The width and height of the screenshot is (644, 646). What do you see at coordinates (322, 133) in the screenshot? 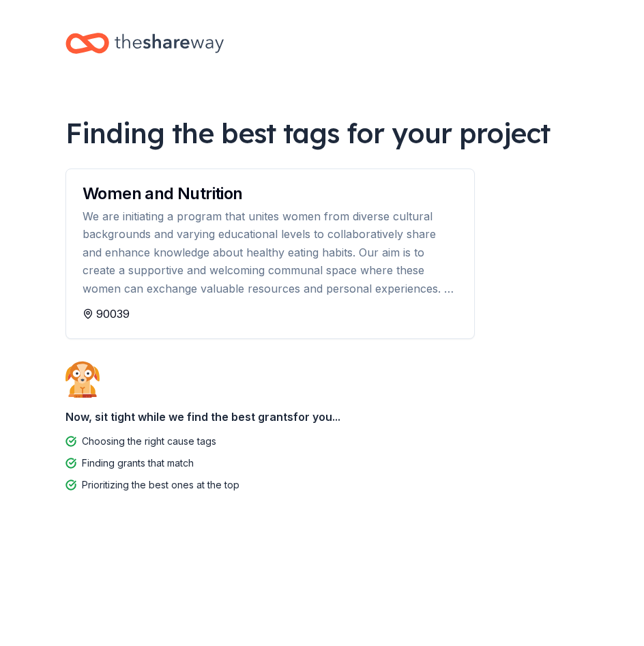
I see `div: Finding the best tags for your project` at bounding box center [322, 133].